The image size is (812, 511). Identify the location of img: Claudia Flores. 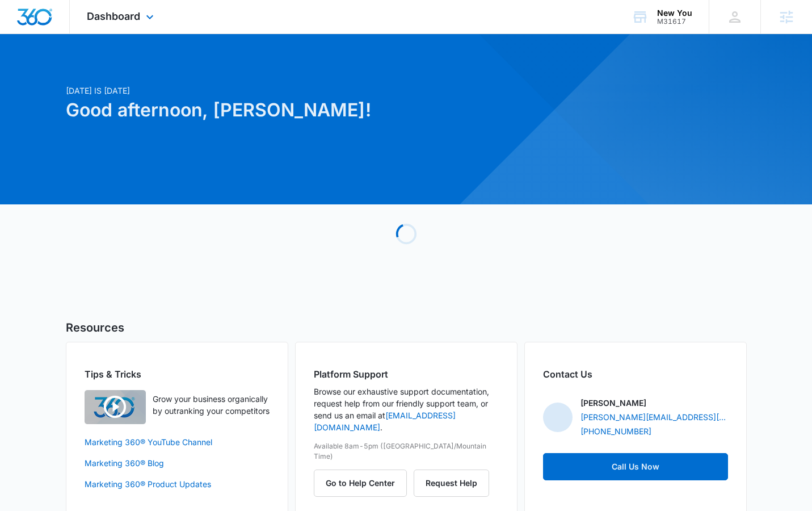
(558, 417).